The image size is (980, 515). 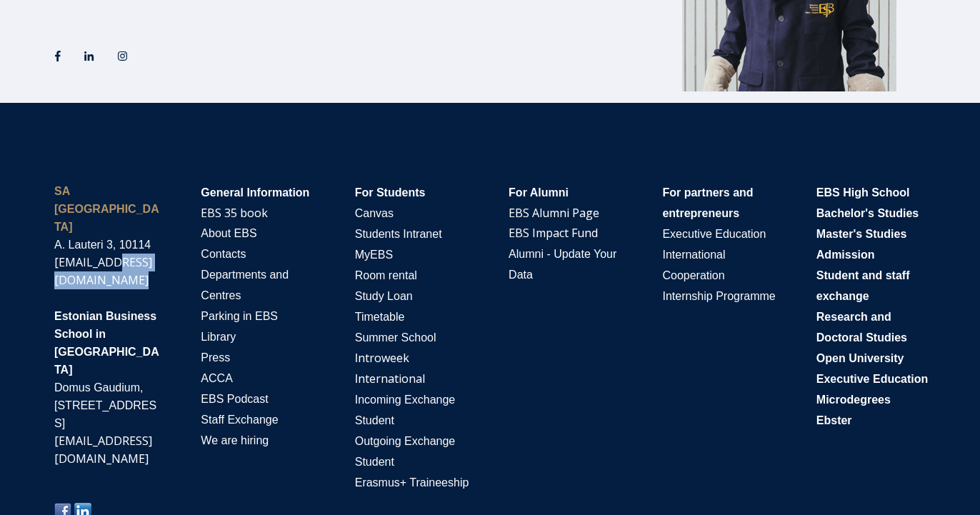 What do you see at coordinates (239, 315) in the screenshot?
I see `a: Parking in EBS` at bounding box center [239, 315].